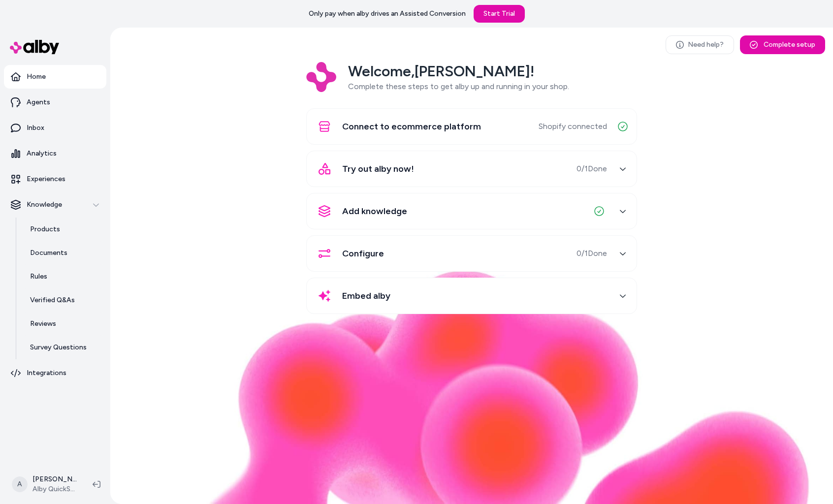 Image resolution: width=833 pixels, height=504 pixels. Describe the element at coordinates (52, 300) in the screenshot. I see `p: Verified Q&As` at that location.